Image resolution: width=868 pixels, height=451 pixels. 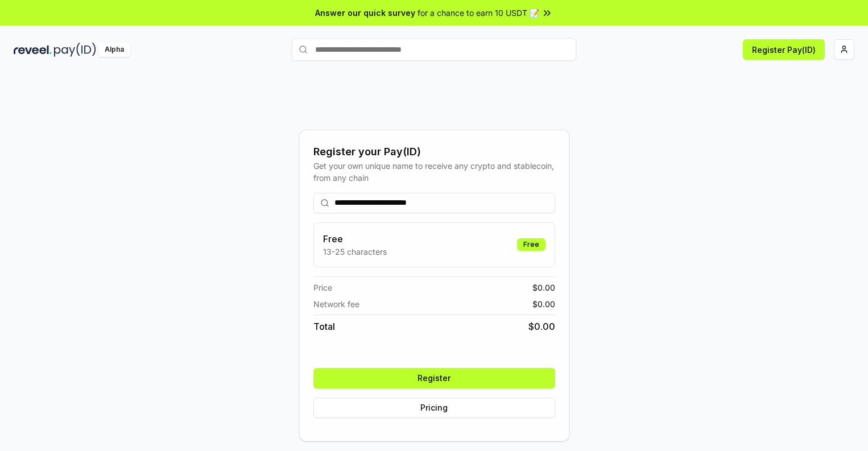 I want to click on h3: Free, so click(x=355, y=239).